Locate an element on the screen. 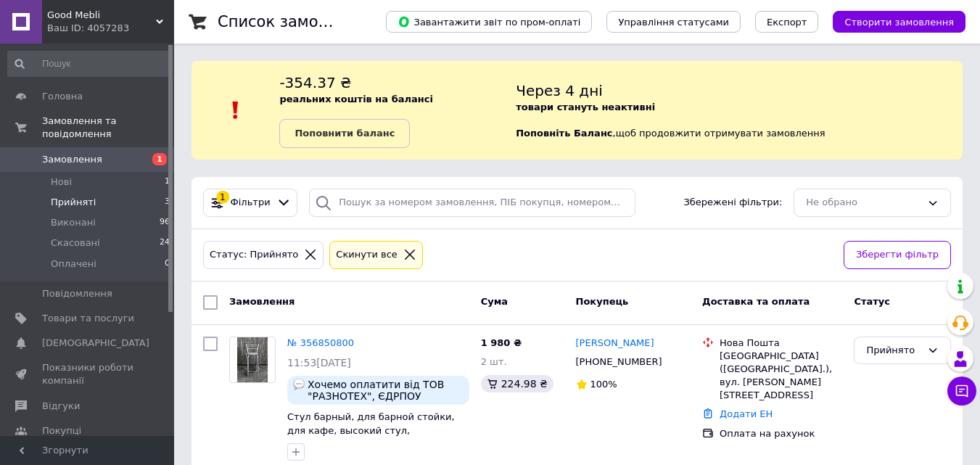  div: 224.98 ₴ is located at coordinates (517, 383).